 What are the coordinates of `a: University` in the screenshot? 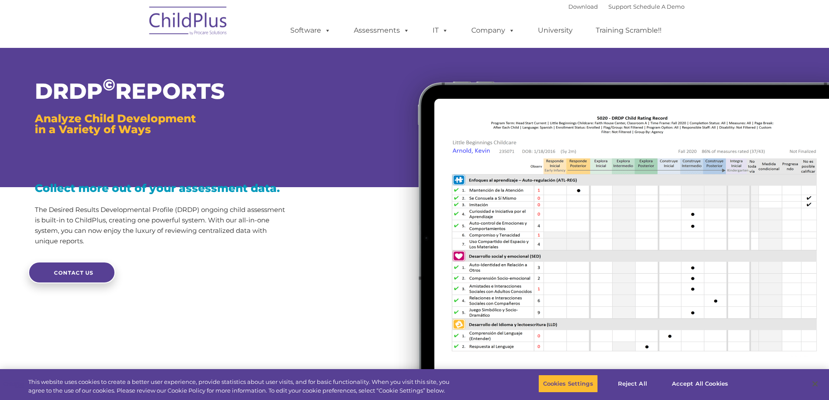 It's located at (555, 30).